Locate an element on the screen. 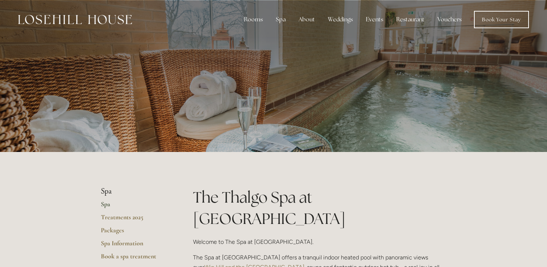 The width and height of the screenshot is (547, 267). a: Packages is located at coordinates (135, 232).